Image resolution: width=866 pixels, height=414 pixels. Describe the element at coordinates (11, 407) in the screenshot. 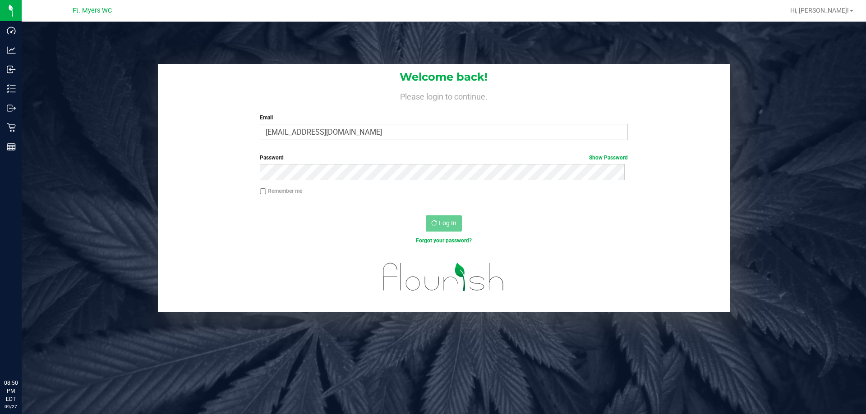

I see `p: 09/27` at that location.